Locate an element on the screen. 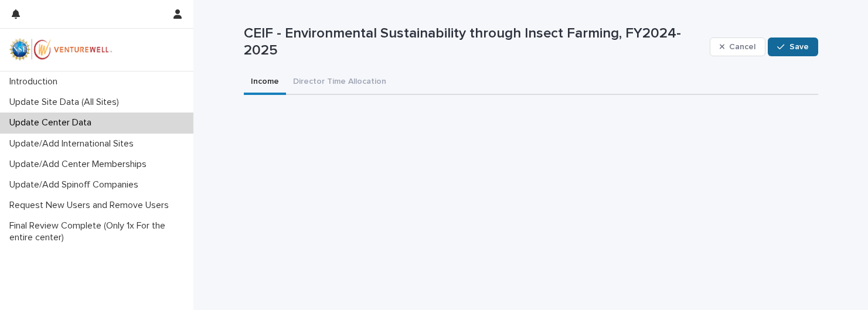 The width and height of the screenshot is (868, 310). p: Update/Add Spinoff Companies is located at coordinates (77, 184).